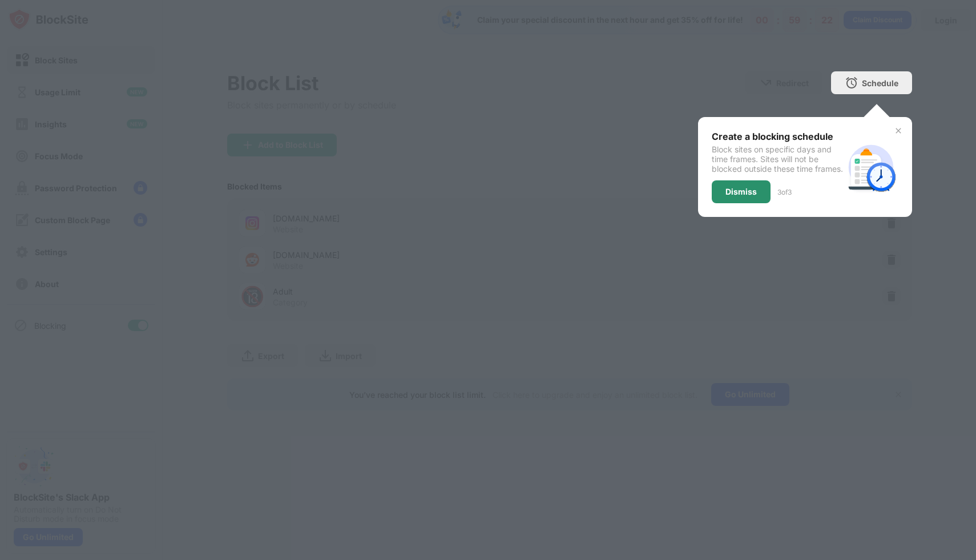 This screenshot has width=976, height=560. Describe the element at coordinates (778, 159) in the screenshot. I see `div: Block sites on specific days and time frames. Sites will not be blocked outside these time frames.` at that location.